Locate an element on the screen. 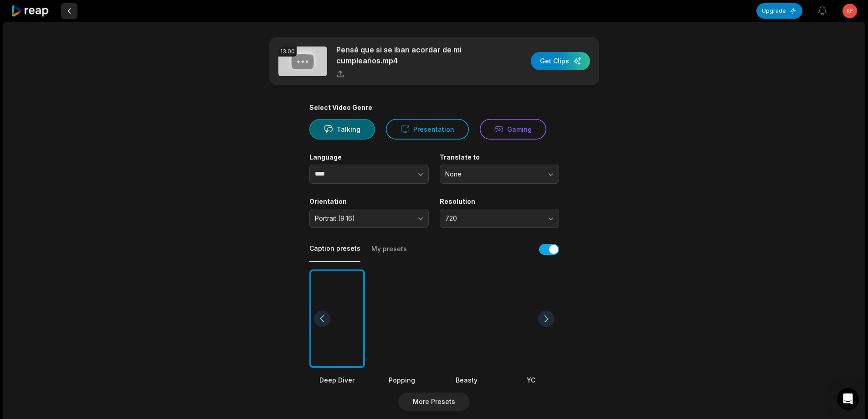  label: Resolution is located at coordinates (499, 202).